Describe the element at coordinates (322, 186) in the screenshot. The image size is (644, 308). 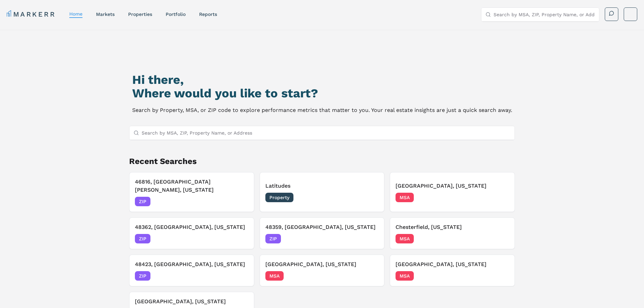
I see `h3: Latitudes` at that location.